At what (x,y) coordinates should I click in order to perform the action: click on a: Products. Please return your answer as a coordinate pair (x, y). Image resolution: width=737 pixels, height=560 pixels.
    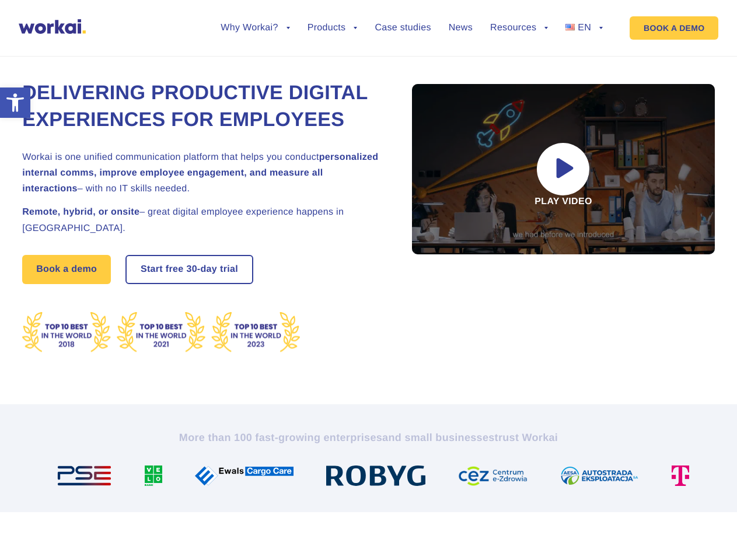
    Looking at the image, I should click on (333, 28).